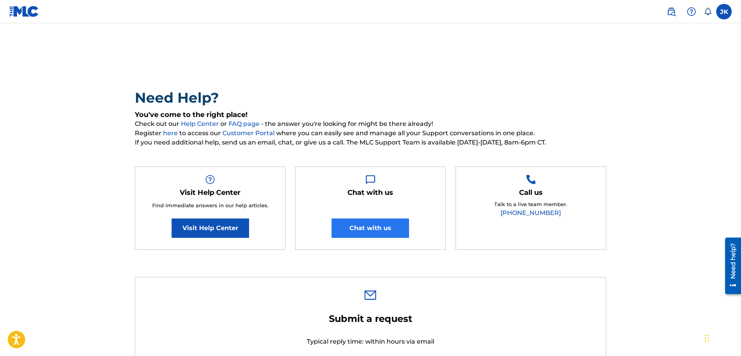 This screenshot has width=741, height=356. Describe the element at coordinates (370, 98) in the screenshot. I see `h2: Need Help?` at that location.